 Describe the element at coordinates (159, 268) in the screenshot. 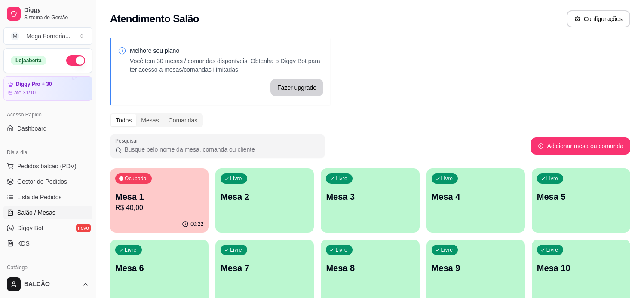

I see `p: Mesa 6` at that location.